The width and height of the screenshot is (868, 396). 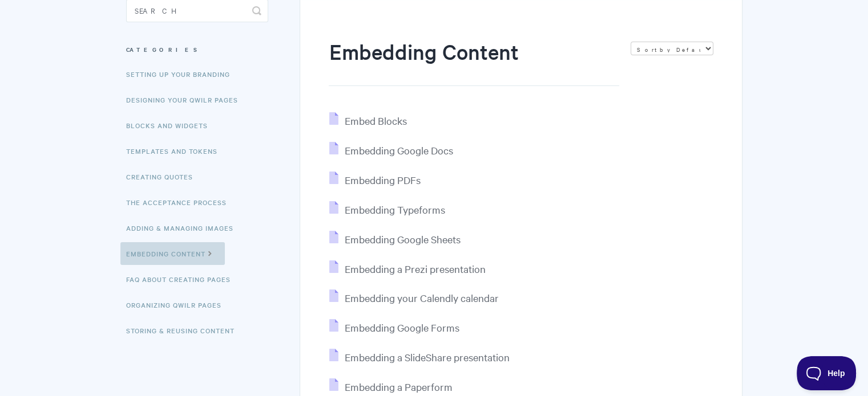 I want to click on span: Embedding Google Sheets, so click(x=402, y=239).